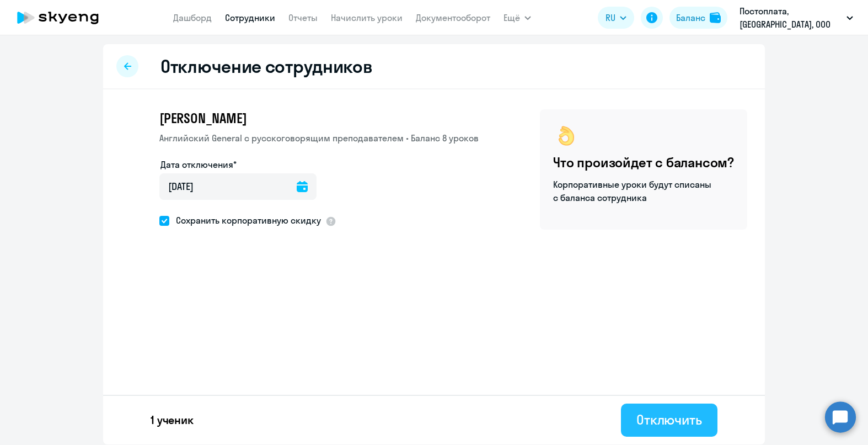 The image size is (868, 445). What do you see at coordinates (610, 17) in the screenshot?
I see `span: RU` at bounding box center [610, 17].